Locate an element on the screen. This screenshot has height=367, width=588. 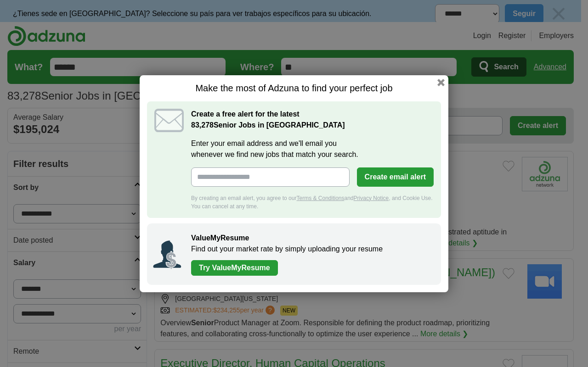
a: Privacy Notice is located at coordinates (371, 198).